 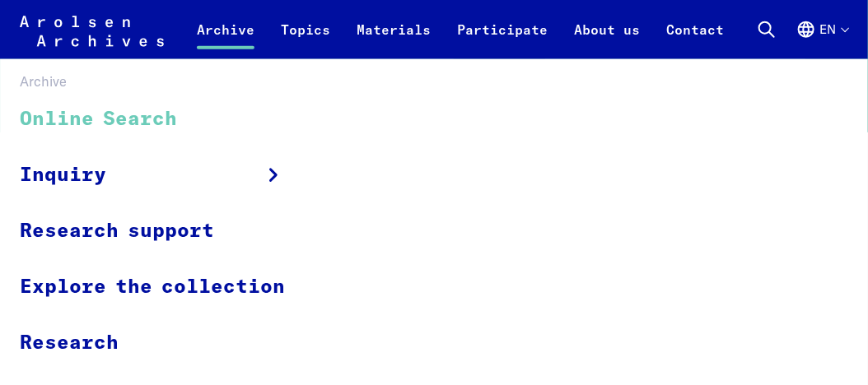 I want to click on nav: Primary, so click(x=460, y=29).